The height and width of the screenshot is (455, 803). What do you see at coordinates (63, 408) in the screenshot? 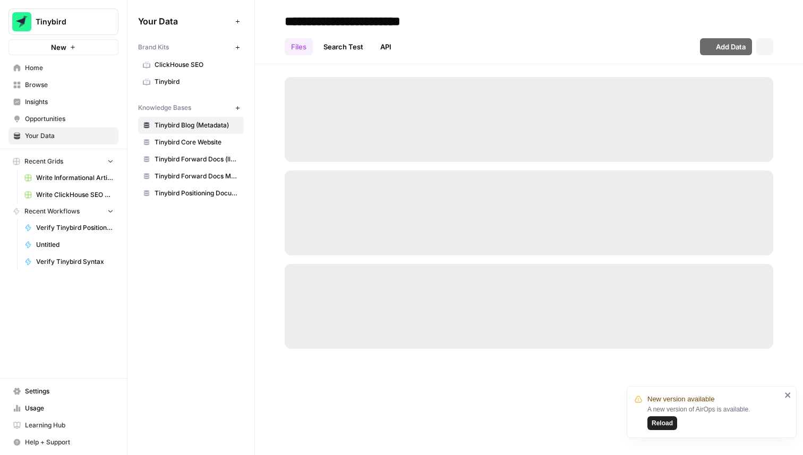
I see `a: Usage` at bounding box center [63, 408].